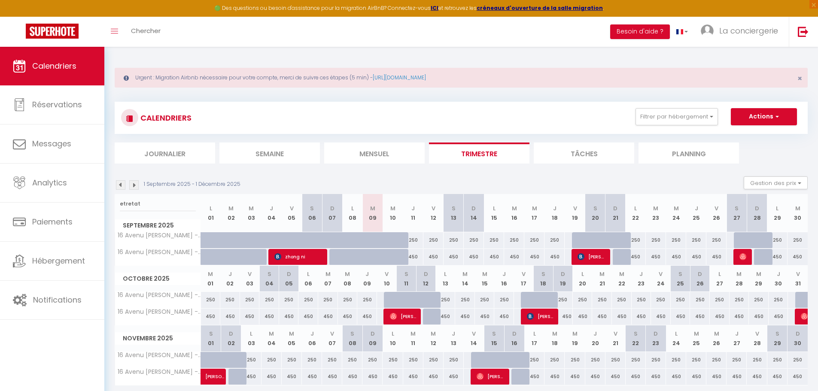 The height and width of the screenshot is (391, 818). What do you see at coordinates (352, 213) in the screenshot?
I see `th: 08` at bounding box center [352, 213].